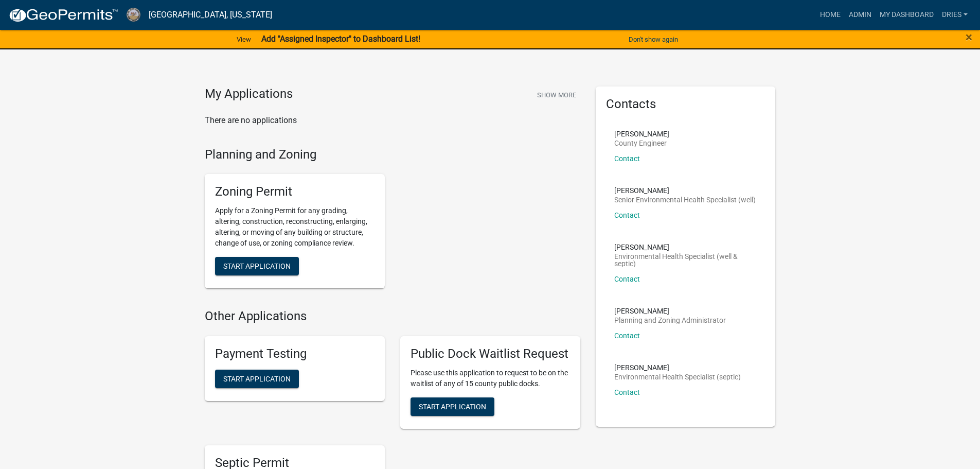  Describe the element at coordinates (294, 192) in the screenshot. I see `h5: Zoning Permit` at that location.